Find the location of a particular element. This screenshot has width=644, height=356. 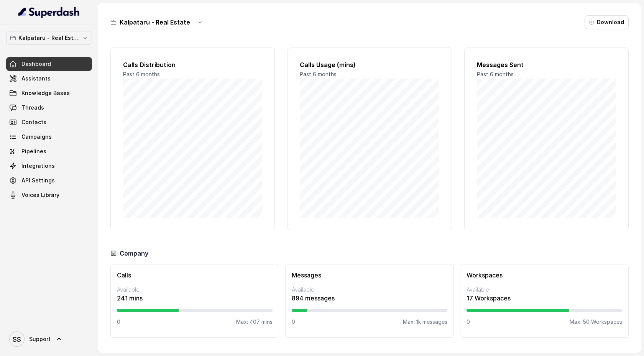

a: Assistants is located at coordinates (49, 79).